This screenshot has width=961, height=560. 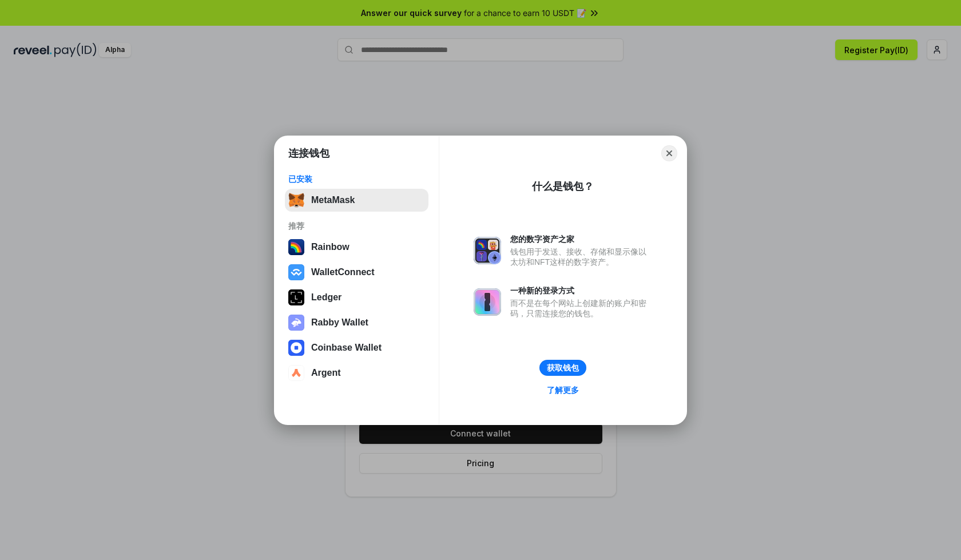 I want to click on button: Coinbase Wallet, so click(x=356, y=348).